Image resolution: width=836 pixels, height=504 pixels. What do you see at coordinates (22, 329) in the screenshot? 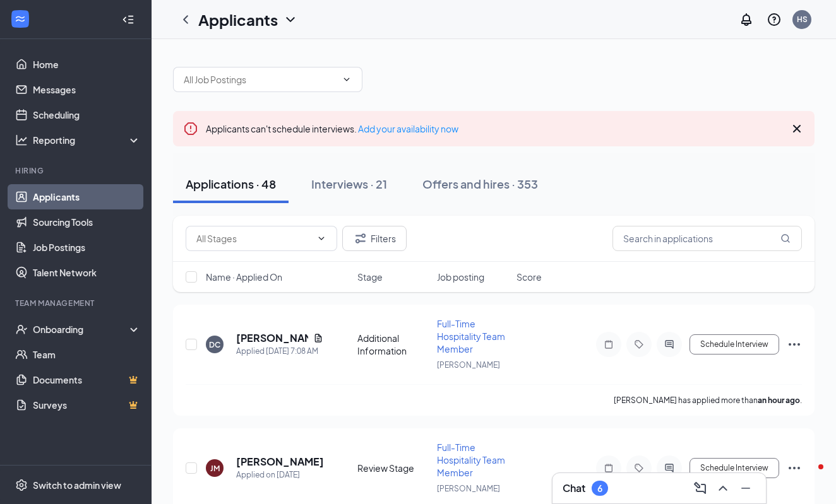
I see `svg: UserCheck` at bounding box center [22, 329].